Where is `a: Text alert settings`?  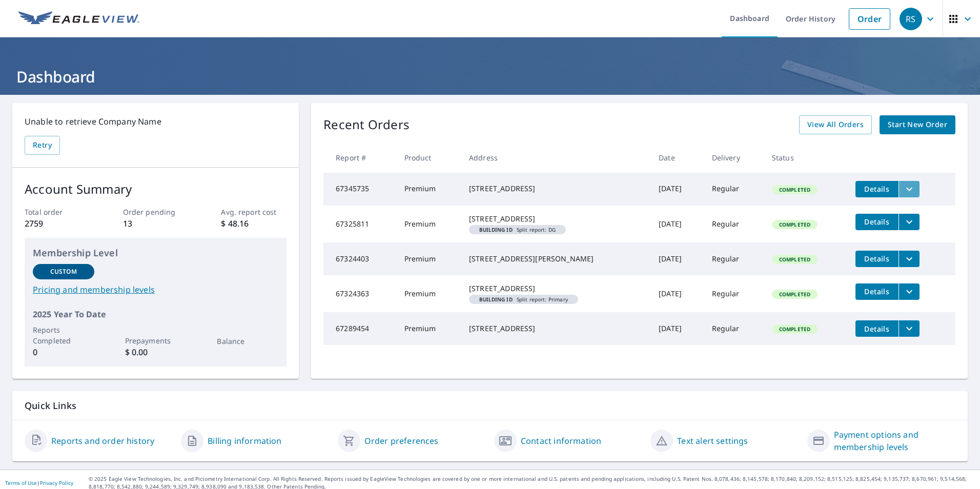
a: Text alert settings is located at coordinates (712, 441).